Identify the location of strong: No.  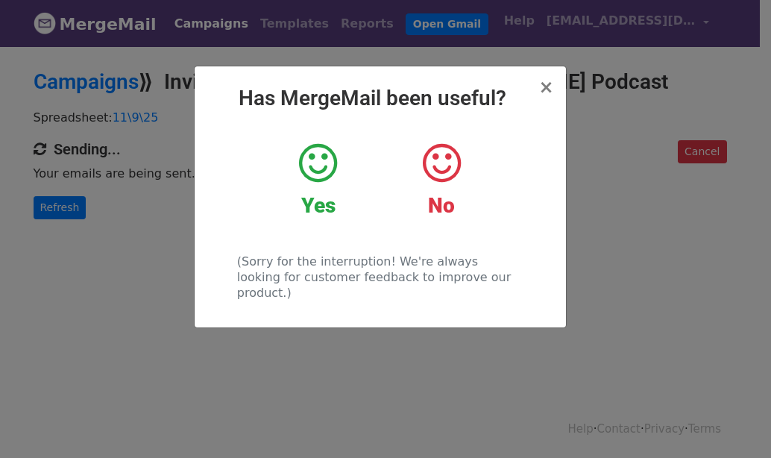
(442, 205).